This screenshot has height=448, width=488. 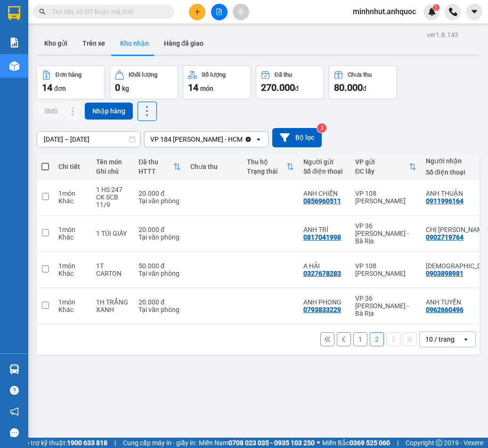 I want to click on span: 0, so click(x=117, y=87).